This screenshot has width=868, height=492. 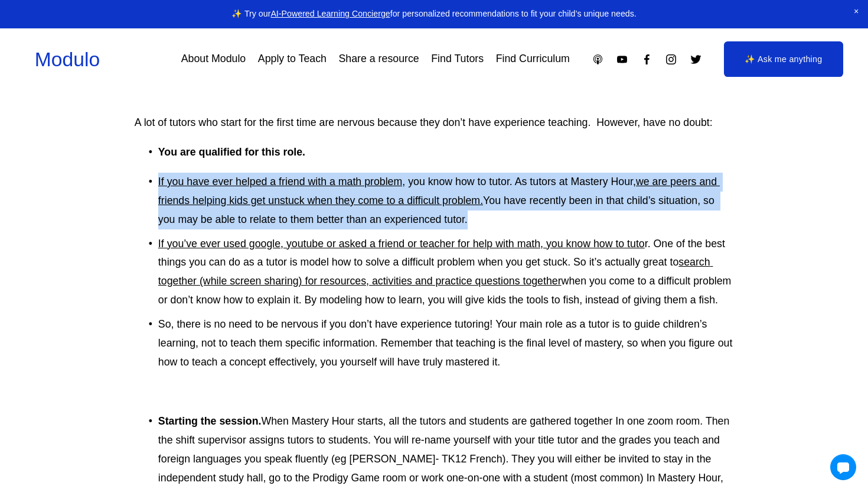 I want to click on a: YouTube, so click(x=622, y=60).